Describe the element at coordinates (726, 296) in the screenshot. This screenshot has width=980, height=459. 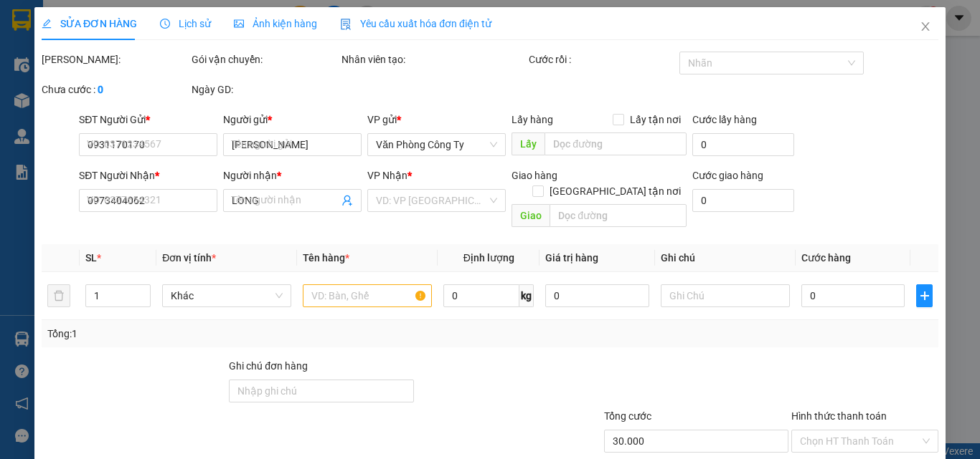
I see `input: Ghi Chú` at that location.